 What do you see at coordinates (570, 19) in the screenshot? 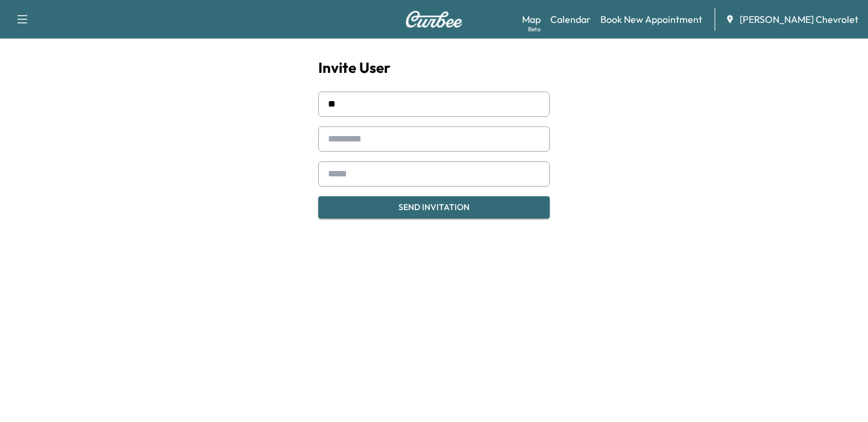
I see `a: Calendar` at bounding box center [570, 19].